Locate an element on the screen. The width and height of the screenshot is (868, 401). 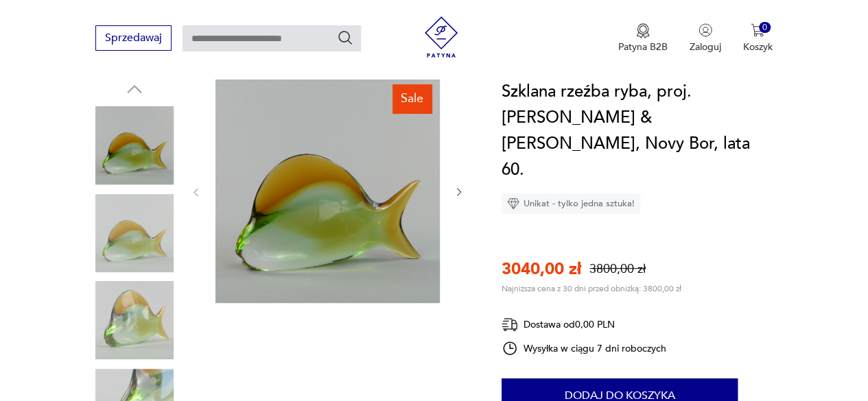
div: 0 is located at coordinates (764, 28).